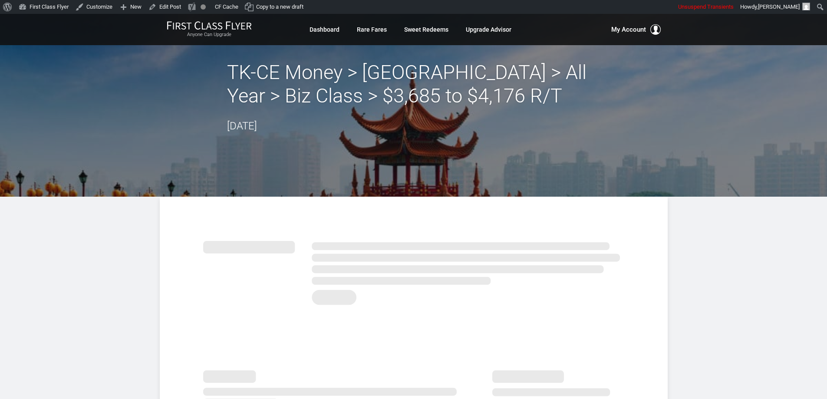 The width and height of the screenshot is (827, 399). I want to click on span: My Account, so click(629, 30).